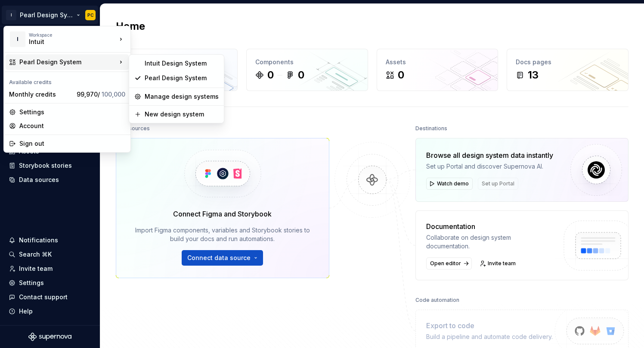  Describe the element at coordinates (73, 35) in the screenshot. I see `div: Workspace` at that location.